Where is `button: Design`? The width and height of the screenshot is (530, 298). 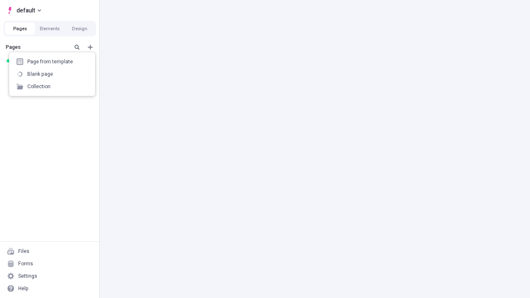
button: Design is located at coordinates (80, 29).